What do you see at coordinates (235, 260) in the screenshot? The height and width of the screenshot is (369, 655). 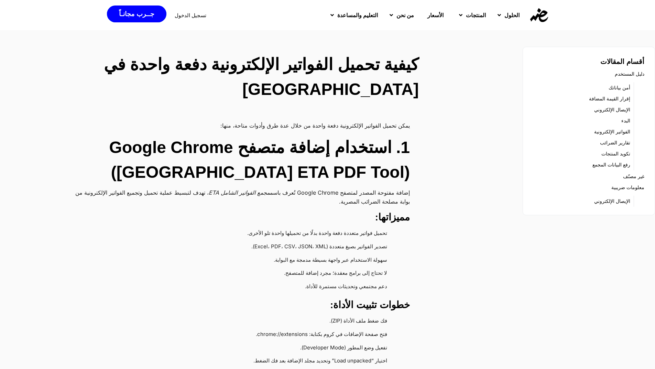 I see `li: سهولة الاستخدام عبر واجهة بسيطة مدمجة مع البوابة.` at bounding box center [235, 260].